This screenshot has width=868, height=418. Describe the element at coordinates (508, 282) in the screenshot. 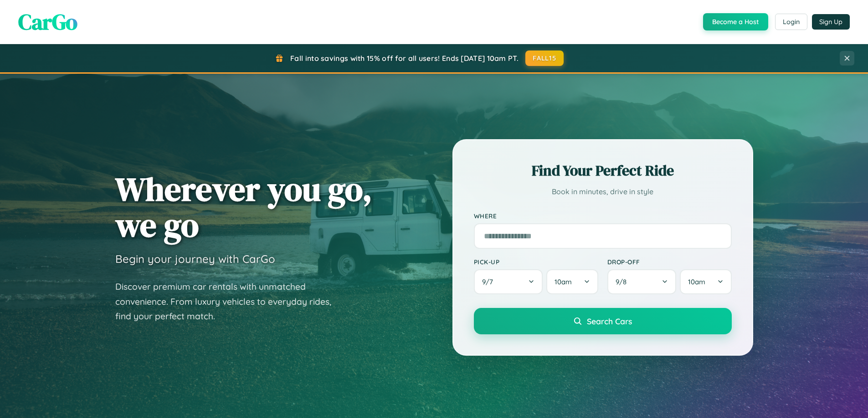

I see `button: 9/7` at that location.